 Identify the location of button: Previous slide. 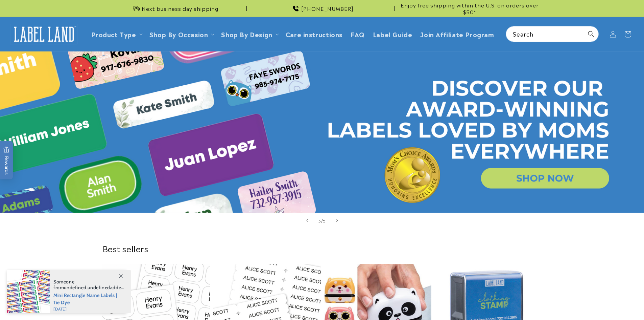
(307, 221).